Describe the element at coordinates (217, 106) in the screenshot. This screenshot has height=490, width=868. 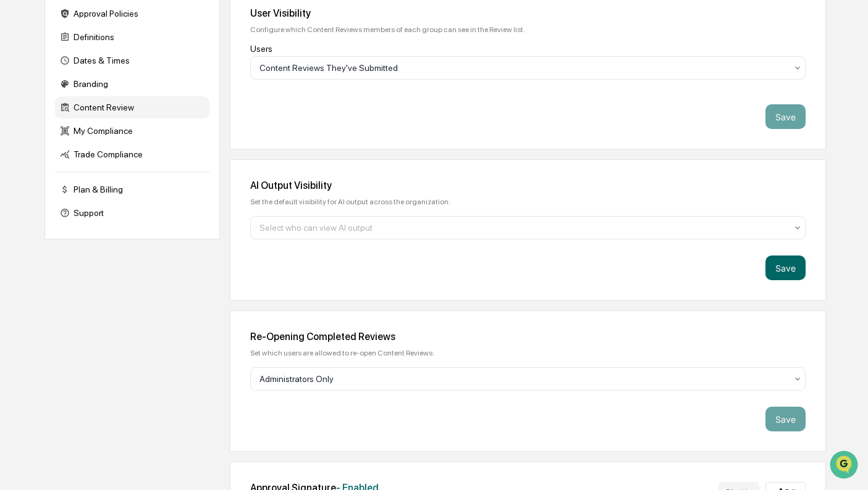
I see `button: Start new chat` at that location.